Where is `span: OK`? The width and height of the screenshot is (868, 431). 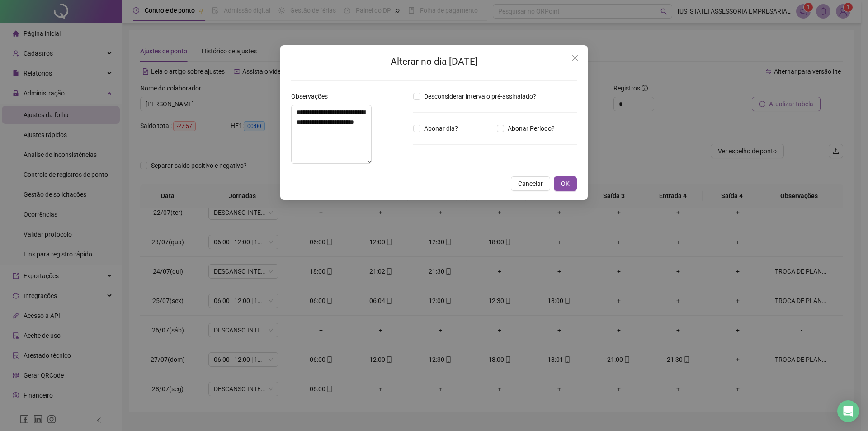
span: OK is located at coordinates (565, 184).